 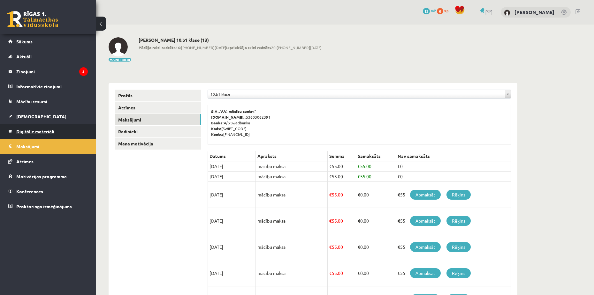 What do you see at coordinates (453, 156) in the screenshot?
I see `th: Nav samaksāts` at bounding box center [453, 156].